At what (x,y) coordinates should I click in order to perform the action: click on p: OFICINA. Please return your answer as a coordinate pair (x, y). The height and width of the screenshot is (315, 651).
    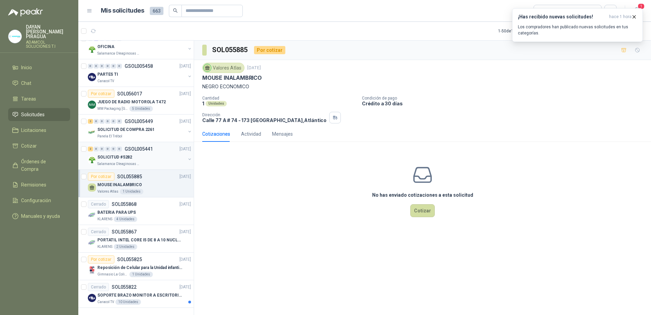
    Looking at the image, I should click on (106, 47).